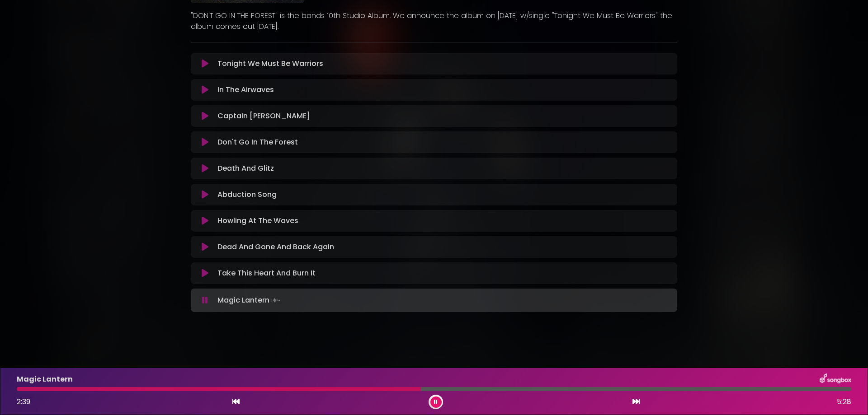  I want to click on img: waveform4.gif, so click(276, 300).